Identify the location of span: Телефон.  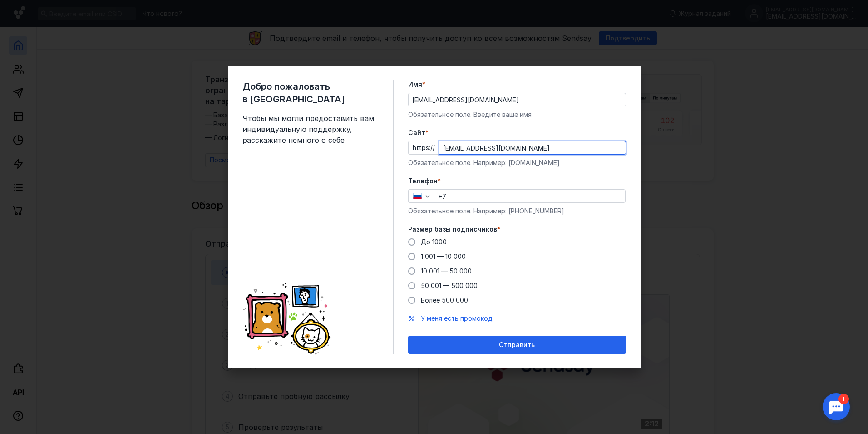
(423, 181).